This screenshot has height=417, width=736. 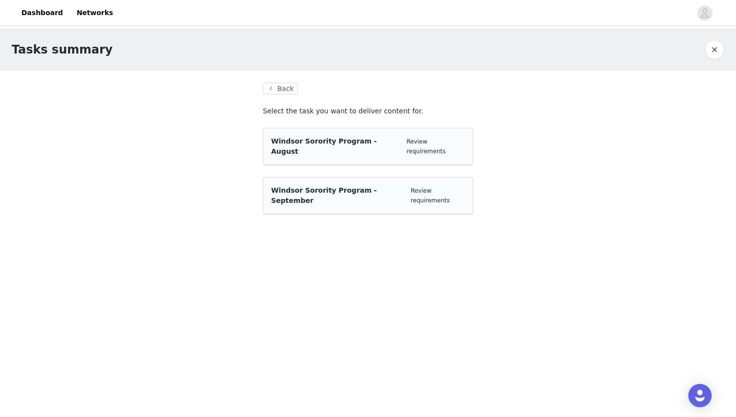 What do you see at coordinates (94, 13) in the screenshot?
I see `a: Networks` at bounding box center [94, 13].